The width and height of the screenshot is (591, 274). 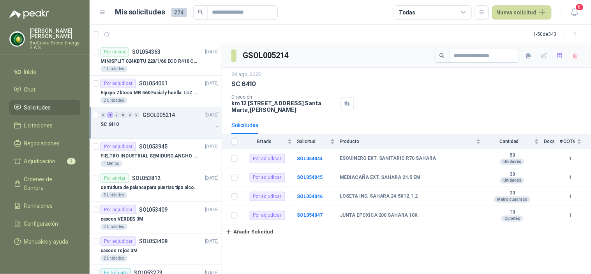 I want to click on a: SOL054046, so click(x=310, y=196).